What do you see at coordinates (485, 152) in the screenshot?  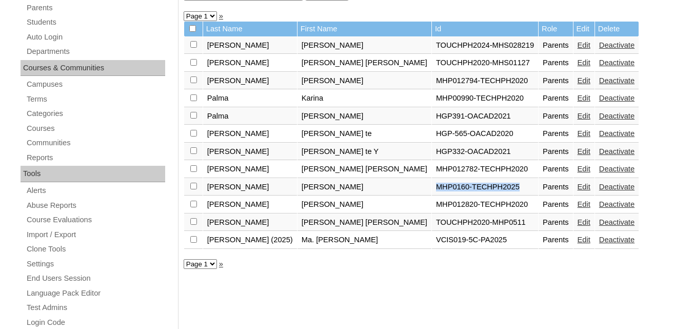 I see `td: HGP332-OACAD2021` at bounding box center [485, 152].